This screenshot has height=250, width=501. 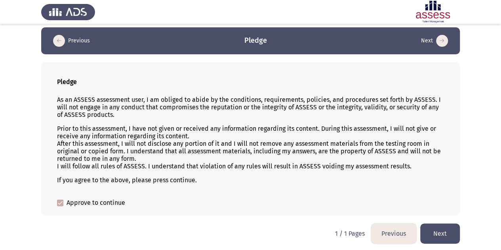 I want to click on img: Assess Talent Management logo, so click(x=68, y=12).